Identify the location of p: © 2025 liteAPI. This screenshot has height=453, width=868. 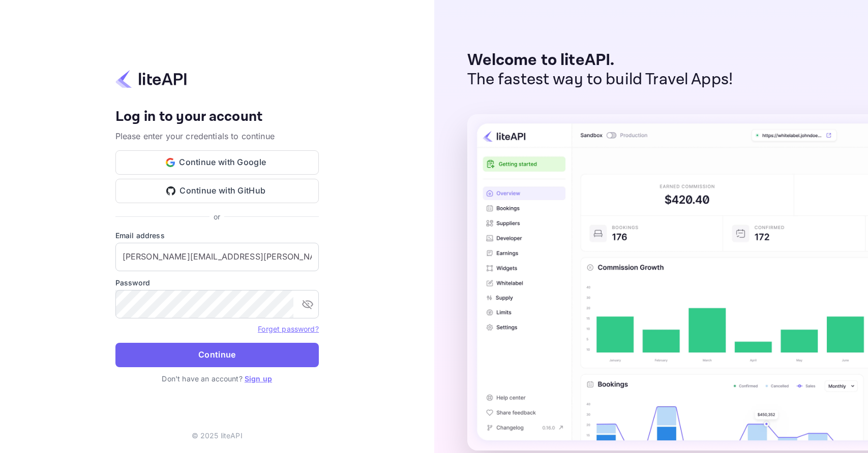
(217, 435).